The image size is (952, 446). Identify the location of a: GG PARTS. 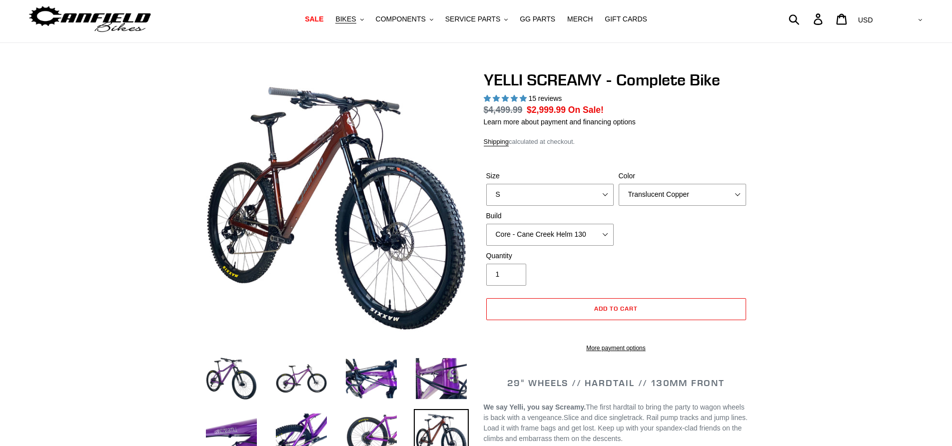
(537, 19).